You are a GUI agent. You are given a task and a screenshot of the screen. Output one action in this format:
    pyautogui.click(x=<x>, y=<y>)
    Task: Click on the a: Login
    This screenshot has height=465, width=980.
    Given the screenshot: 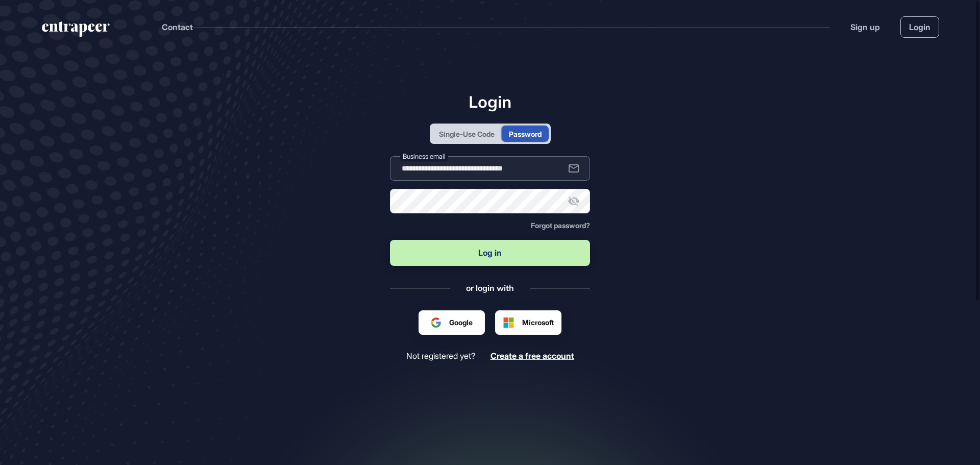 What is the action you would take?
    pyautogui.click(x=920, y=27)
    